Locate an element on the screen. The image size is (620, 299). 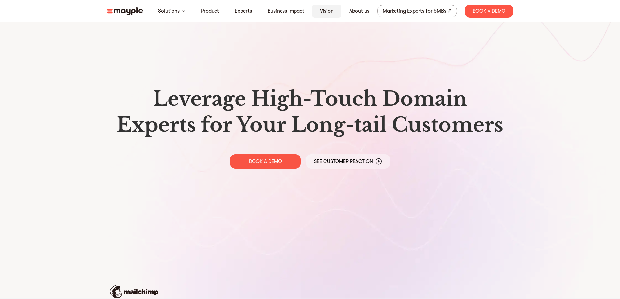
a: Vision is located at coordinates (327, 11).